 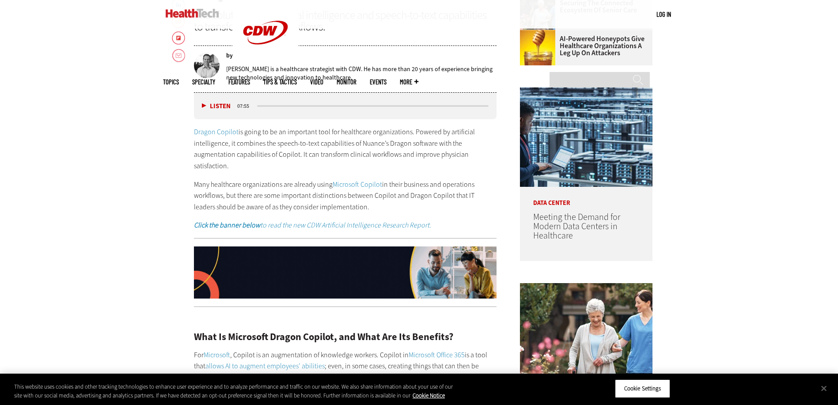 I want to click on img: x-airesearch-animated-2025-click-desktop, so click(x=345, y=272).